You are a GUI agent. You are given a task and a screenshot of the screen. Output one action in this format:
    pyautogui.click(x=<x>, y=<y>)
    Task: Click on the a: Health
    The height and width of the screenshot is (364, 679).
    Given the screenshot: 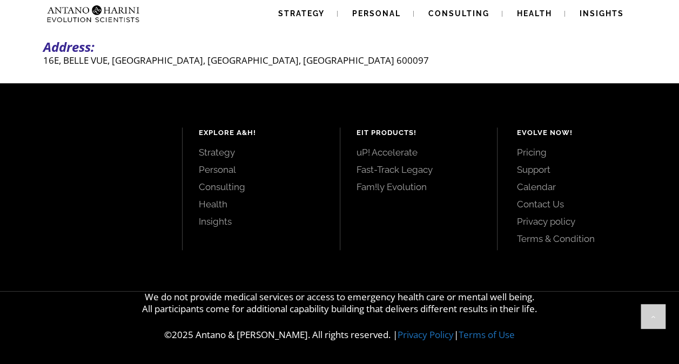 What is the action you would take?
    pyautogui.click(x=261, y=204)
    